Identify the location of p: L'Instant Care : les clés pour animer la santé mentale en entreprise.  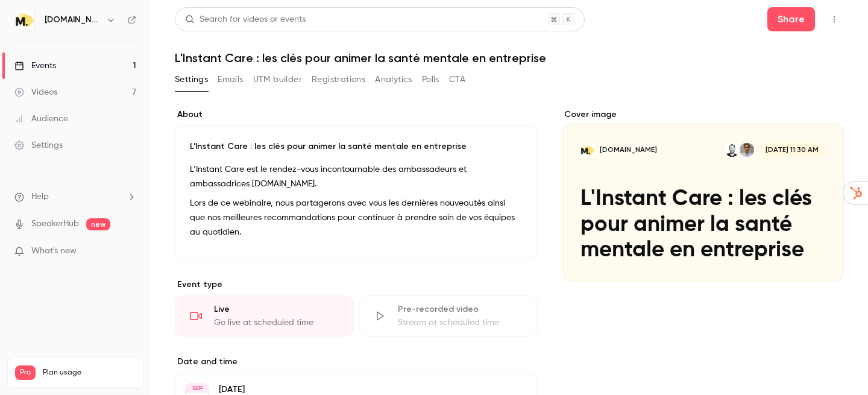
(356, 146).